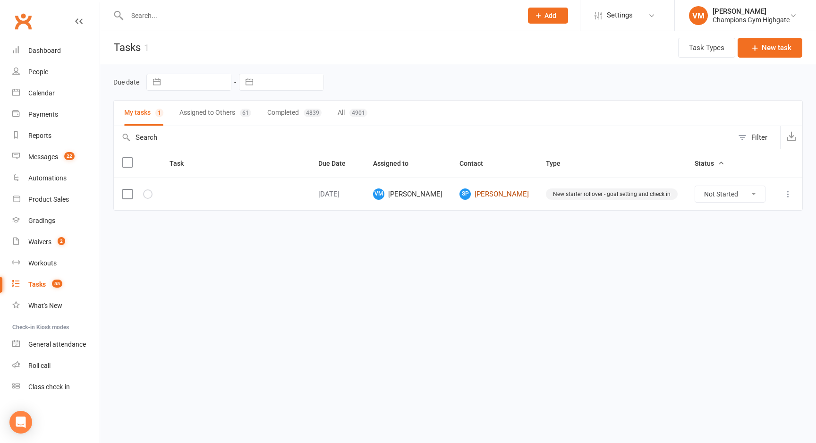 This screenshot has width=816, height=443. Describe the element at coordinates (38, 72) in the screenshot. I see `div: People` at that location.